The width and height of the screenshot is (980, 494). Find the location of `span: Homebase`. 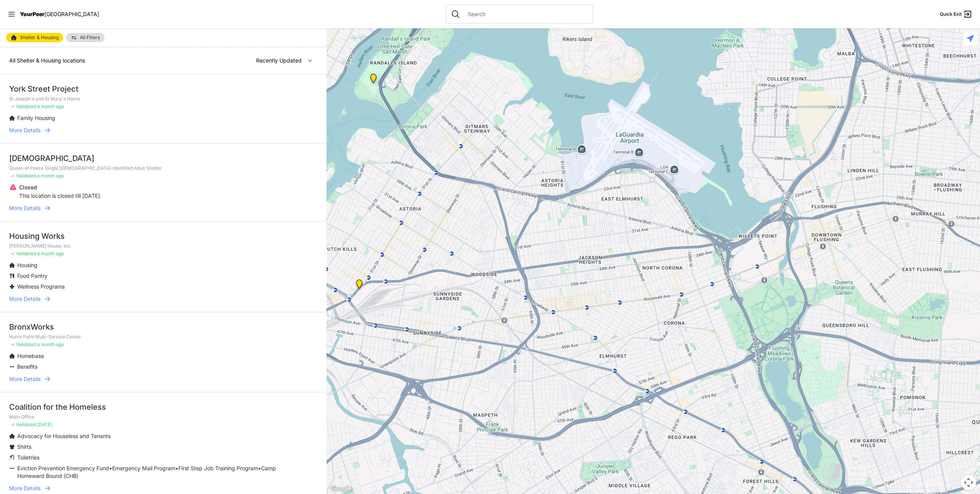

span: Homebase is located at coordinates (31, 355).